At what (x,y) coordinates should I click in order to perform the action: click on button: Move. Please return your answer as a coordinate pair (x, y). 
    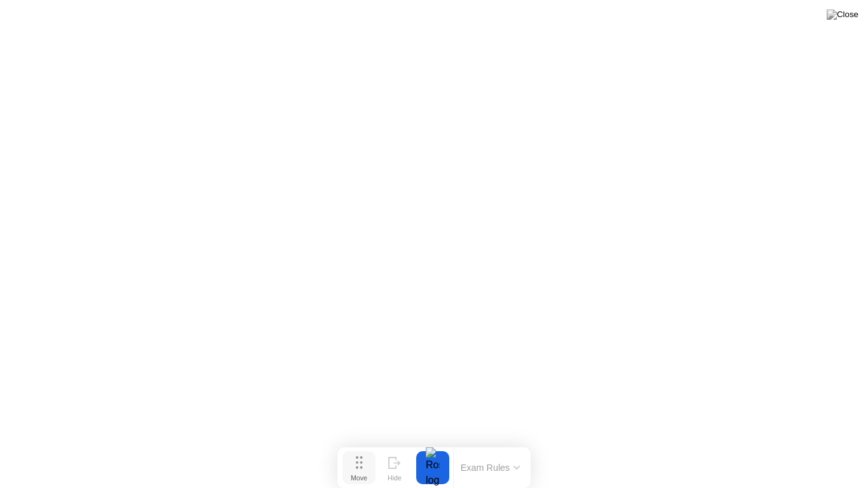
    Looking at the image, I should click on (359, 468).